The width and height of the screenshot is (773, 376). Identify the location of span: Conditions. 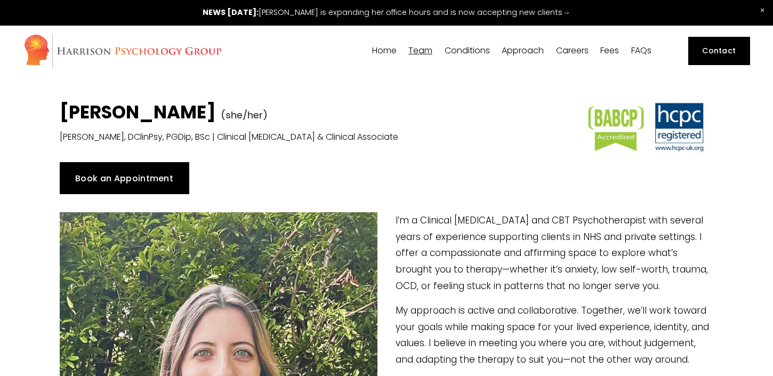
(467, 51).